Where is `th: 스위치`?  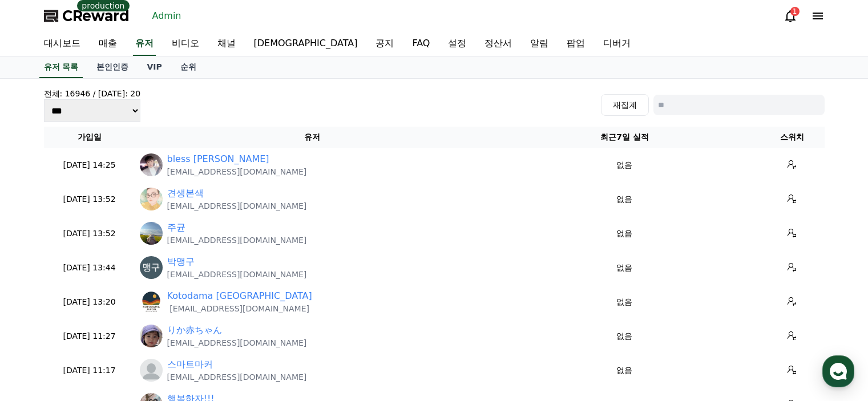
th: 스위치 is located at coordinates (791, 137).